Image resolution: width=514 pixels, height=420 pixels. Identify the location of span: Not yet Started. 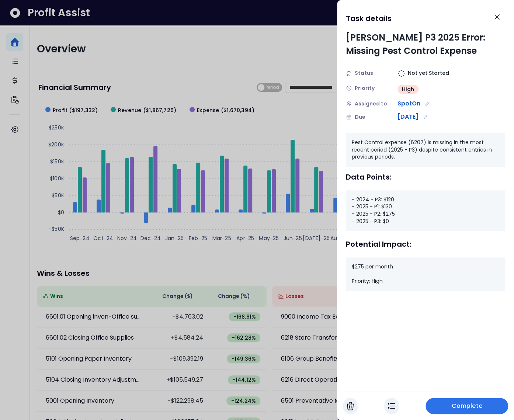
(429, 73).